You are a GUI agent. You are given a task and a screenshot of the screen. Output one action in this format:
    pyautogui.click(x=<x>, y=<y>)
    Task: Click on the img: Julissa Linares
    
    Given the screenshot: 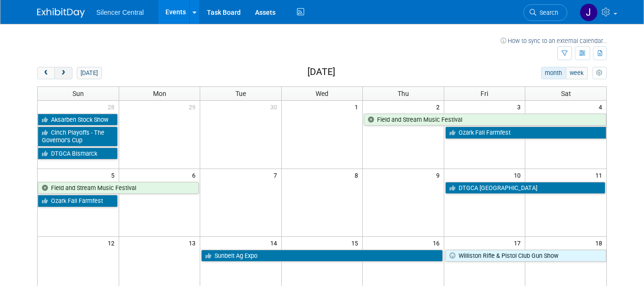 What is the action you would take?
    pyautogui.click(x=589, y=12)
    